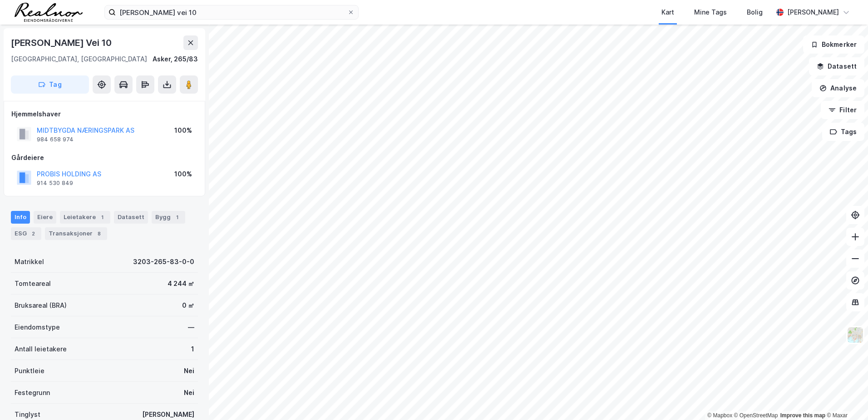 The height and width of the screenshot is (420, 868). What do you see at coordinates (32, 393) in the screenshot?
I see `div: Festegrunn` at bounding box center [32, 393].